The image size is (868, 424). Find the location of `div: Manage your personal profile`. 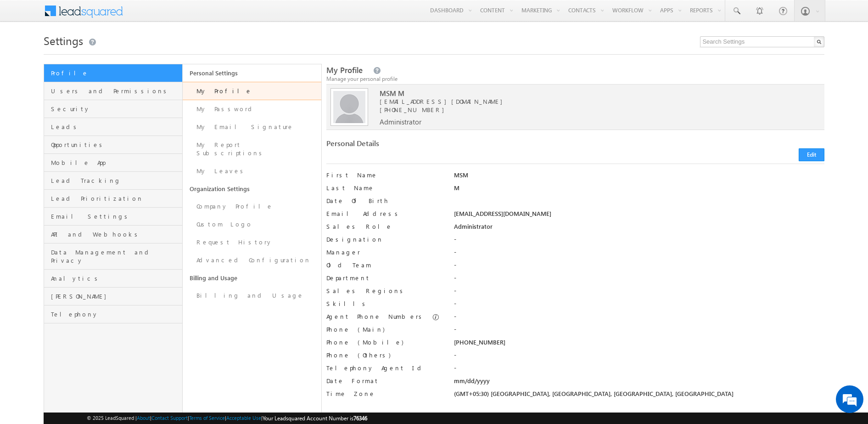

div: Manage your personal profile is located at coordinates (575, 79).